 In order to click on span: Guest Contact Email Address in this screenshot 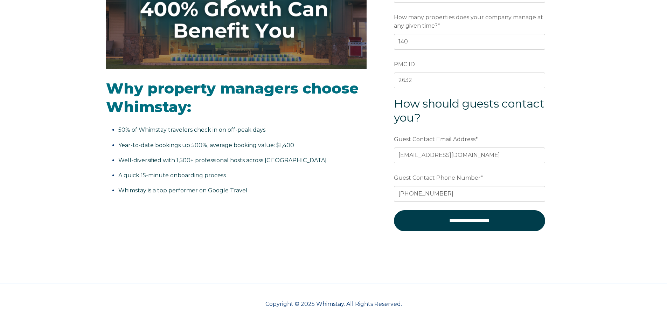, I will do `click(435, 139)`.